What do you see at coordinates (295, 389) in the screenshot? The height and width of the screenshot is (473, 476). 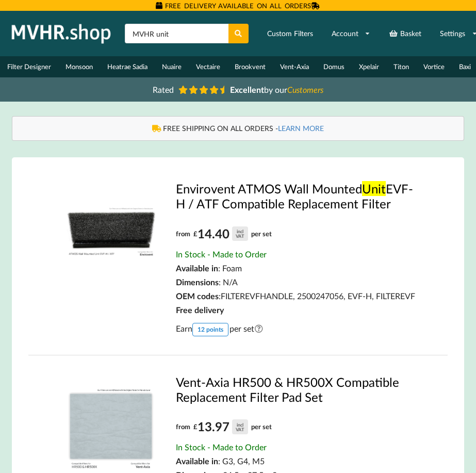 I see `a: Vent-Axia HR500 & HR500X Compatible Replacement Filter Pad Set` at bounding box center [295, 389].